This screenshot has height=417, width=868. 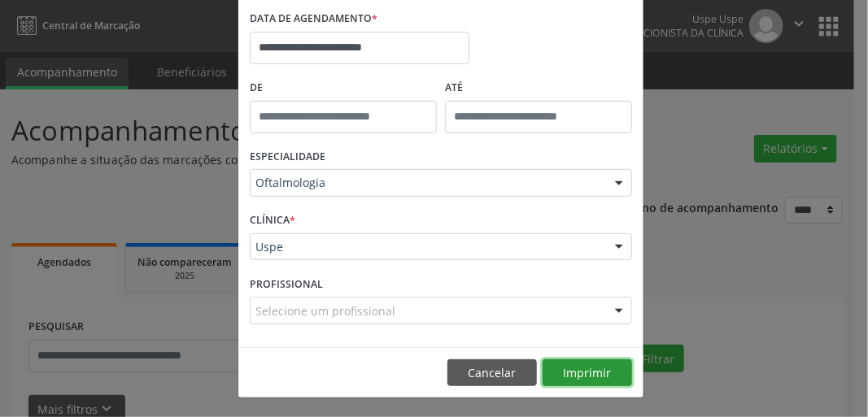 I want to click on label: DATA DE AGENDAMENTO, so click(x=313, y=19).